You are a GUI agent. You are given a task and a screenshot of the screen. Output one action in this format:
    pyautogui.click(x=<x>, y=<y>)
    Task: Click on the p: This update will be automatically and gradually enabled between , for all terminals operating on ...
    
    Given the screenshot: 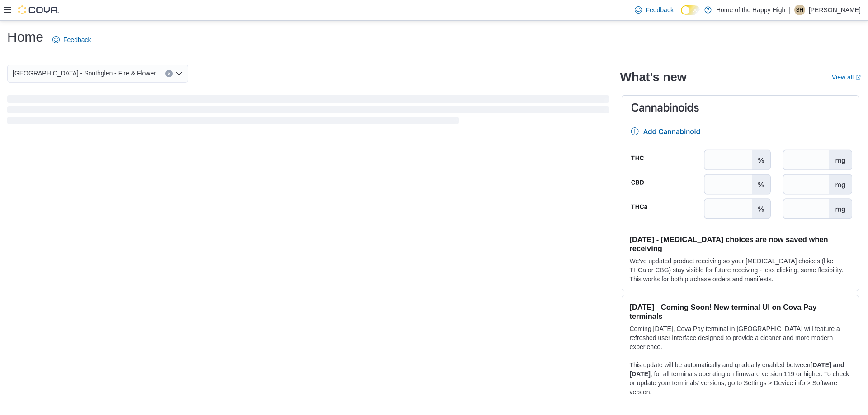 What is the action you would take?
    pyautogui.click(x=740, y=379)
    